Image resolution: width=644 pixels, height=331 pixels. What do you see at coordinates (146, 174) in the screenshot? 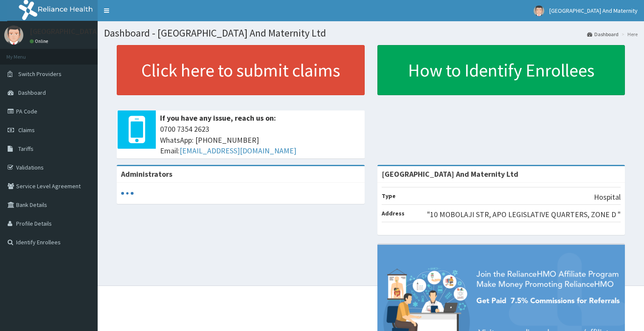
I see `b: Administrators` at bounding box center [146, 174].